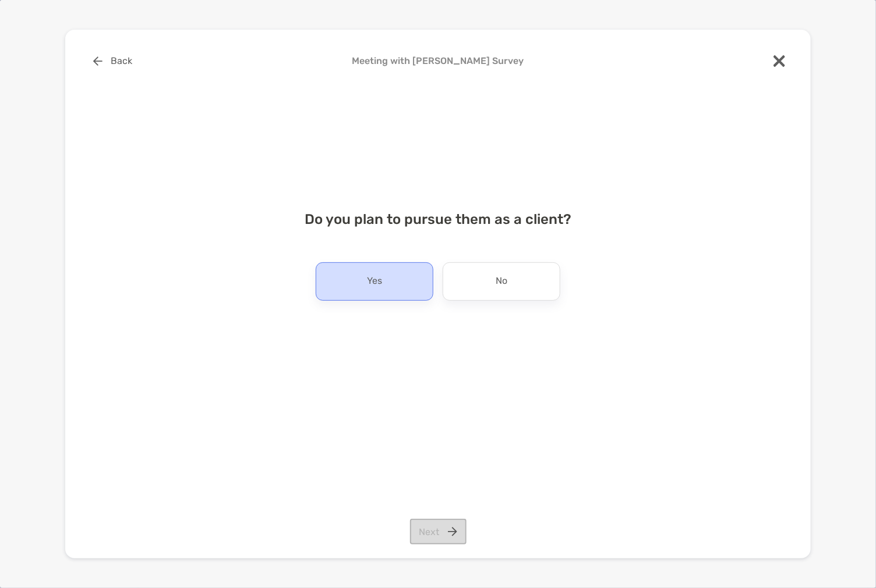 This screenshot has height=588, width=876. What do you see at coordinates (779, 61) in the screenshot?
I see `img: close modal` at bounding box center [779, 61].